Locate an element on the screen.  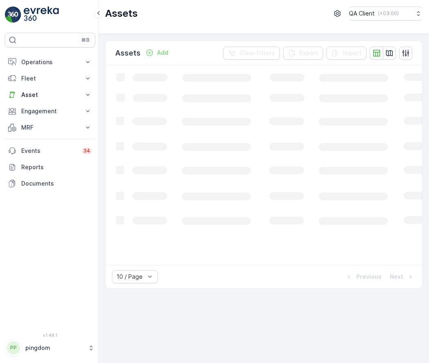
p: Previous is located at coordinates (369, 277).